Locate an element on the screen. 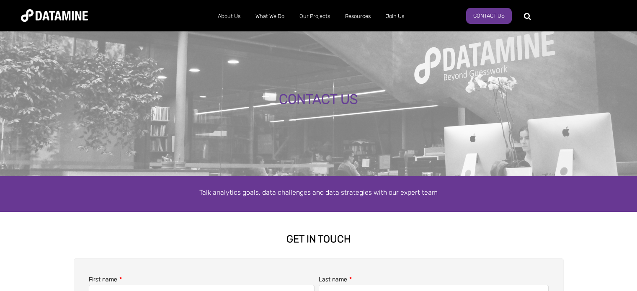 The image size is (637, 291). a: Our Projects is located at coordinates (315, 16).